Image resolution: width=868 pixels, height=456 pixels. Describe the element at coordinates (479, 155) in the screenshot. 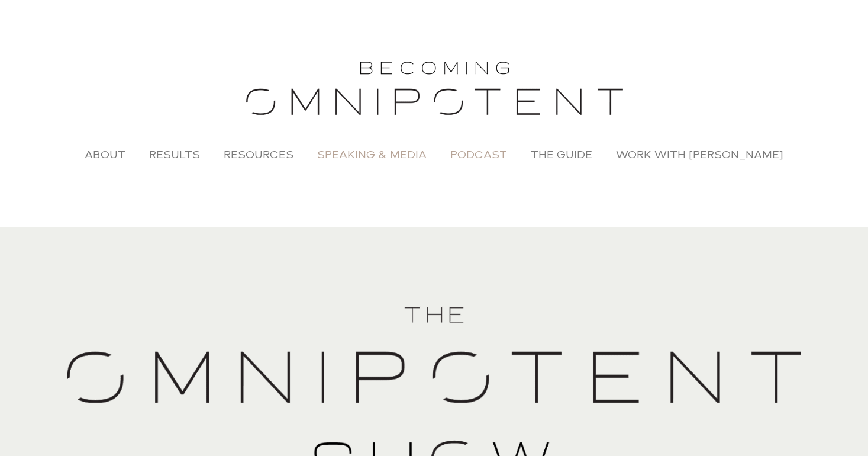

I see `a: Podcast` at that location.